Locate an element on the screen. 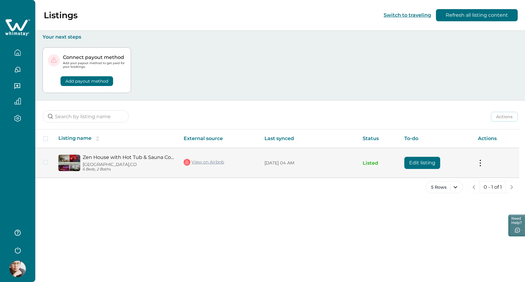  p: 0 - 1 of 1 is located at coordinates (493, 187).